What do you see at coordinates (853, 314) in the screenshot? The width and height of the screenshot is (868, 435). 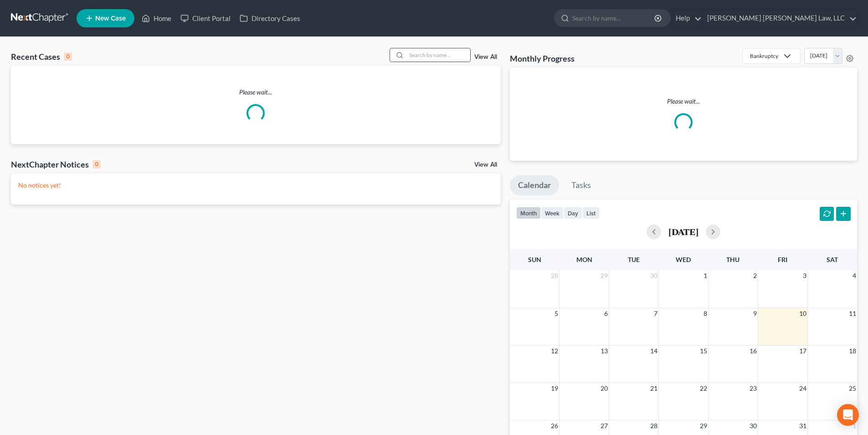 I see `span: 11` at bounding box center [853, 314].